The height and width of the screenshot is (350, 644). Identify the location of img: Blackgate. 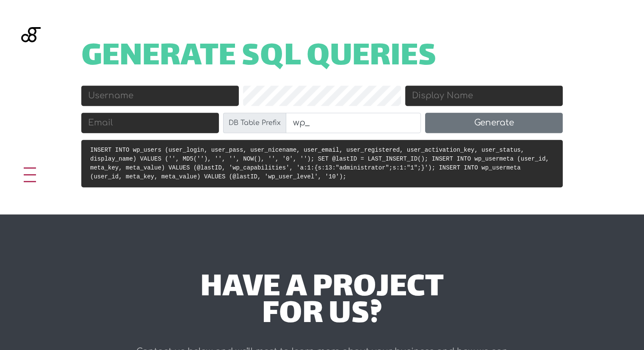
(31, 59).